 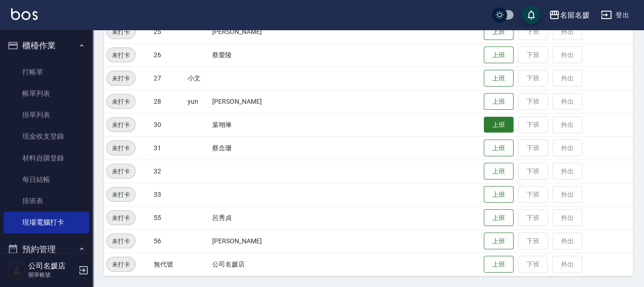 What do you see at coordinates (168, 218) in the screenshot?
I see `td: 55` at bounding box center [168, 218].